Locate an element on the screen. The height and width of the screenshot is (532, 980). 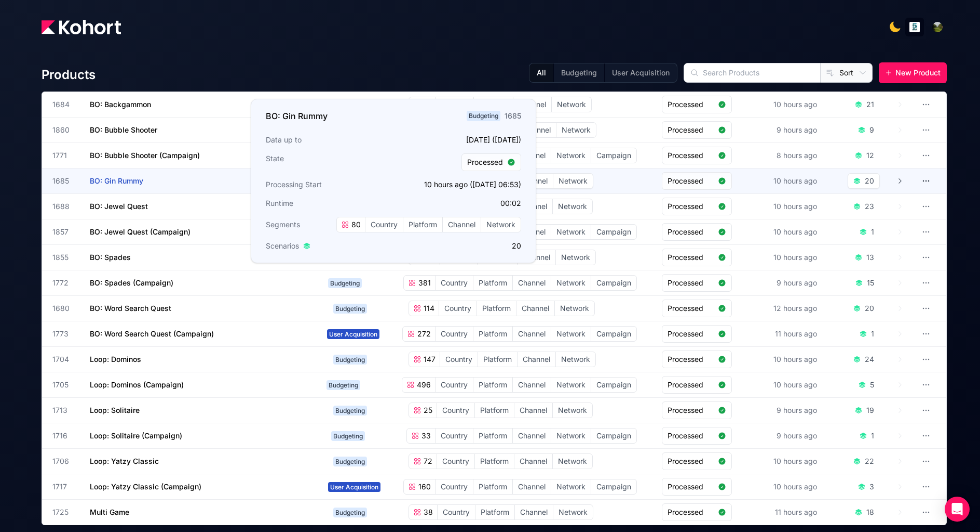
div: 20 is located at coordinates (870, 181).